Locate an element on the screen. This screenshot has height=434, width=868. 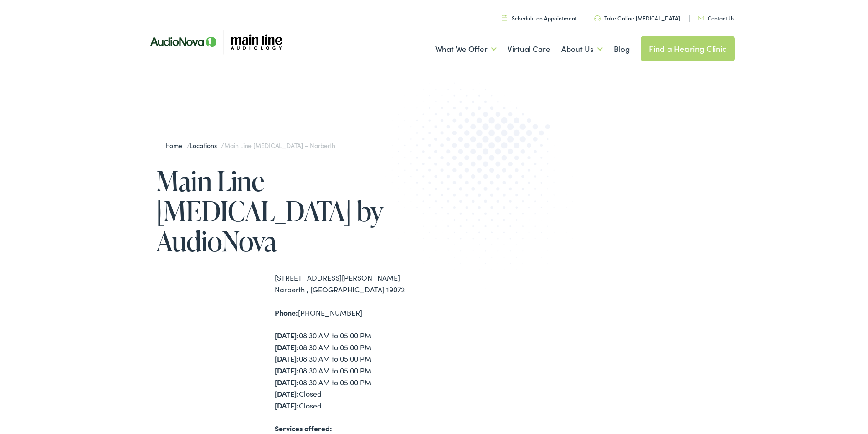
strong: Phone: is located at coordinates (286, 313).